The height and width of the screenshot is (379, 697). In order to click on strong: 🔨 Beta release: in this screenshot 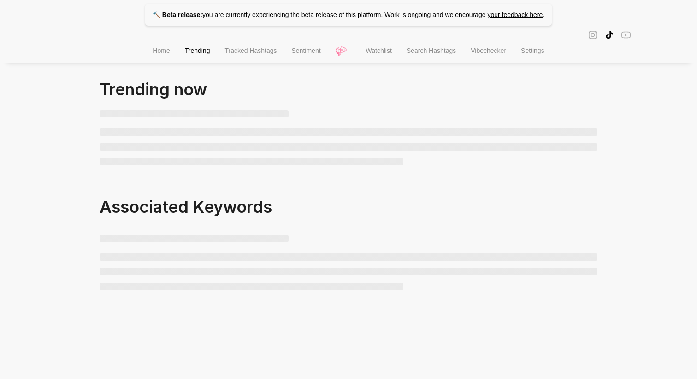, I will do `click(177, 15)`.